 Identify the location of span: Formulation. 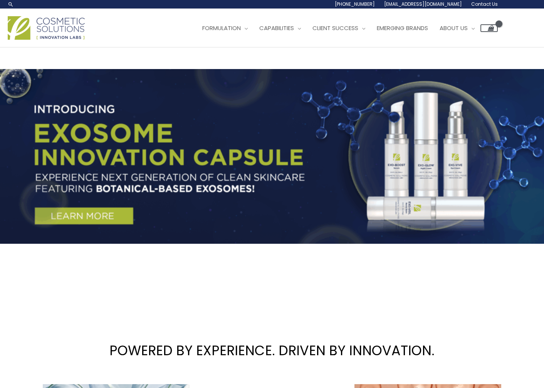
(222, 28).